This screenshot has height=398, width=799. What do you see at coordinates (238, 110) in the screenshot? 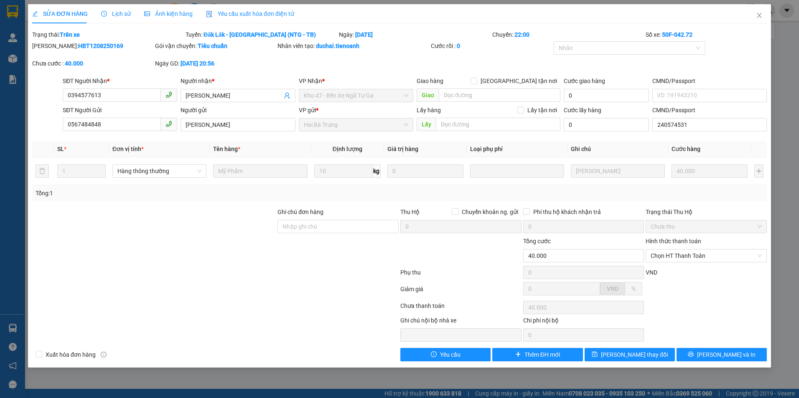
I see `div: Người gửi` at bounding box center [238, 110].